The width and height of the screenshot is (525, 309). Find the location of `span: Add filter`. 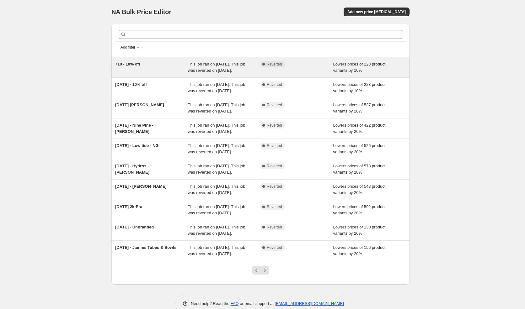

span: Add filter is located at coordinates (128, 47).